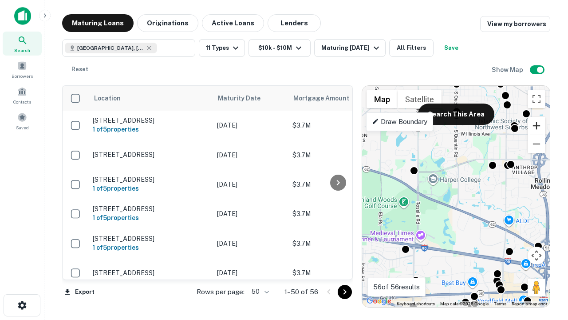 The height and width of the screenshot is (320, 568). Describe the element at coordinates (456, 196) in the screenshot. I see `div: 0 0` at that location.